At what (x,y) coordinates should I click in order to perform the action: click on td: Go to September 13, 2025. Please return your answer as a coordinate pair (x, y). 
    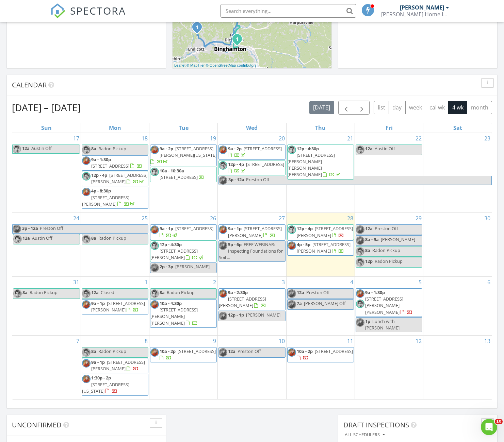
    Looking at the image, I should click on (457, 367).